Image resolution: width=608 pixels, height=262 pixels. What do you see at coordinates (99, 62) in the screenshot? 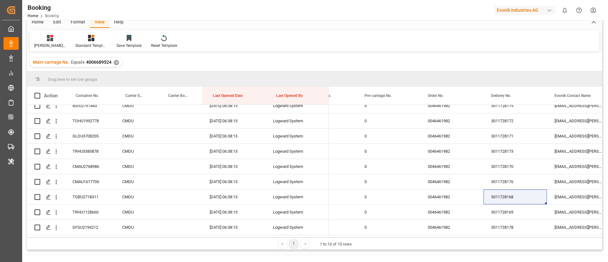
I see `span: 4006689524` at bounding box center [99, 62].